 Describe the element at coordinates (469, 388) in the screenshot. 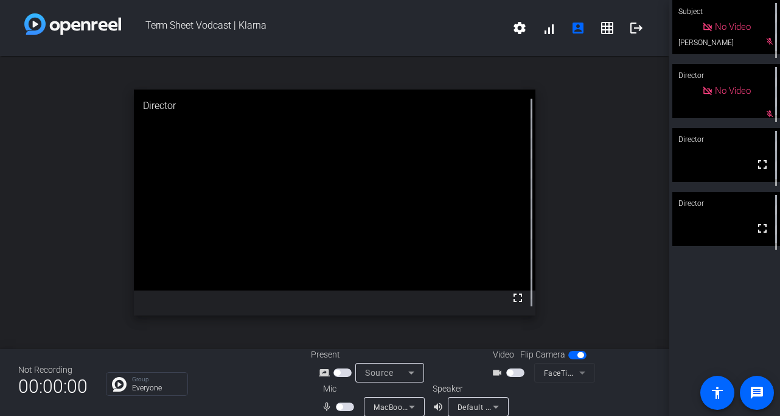

I see `div: Speaker` at that location.